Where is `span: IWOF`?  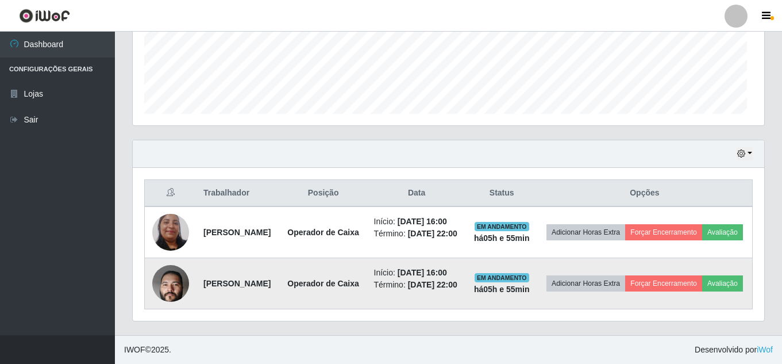 span: IWOF is located at coordinates (134, 349).